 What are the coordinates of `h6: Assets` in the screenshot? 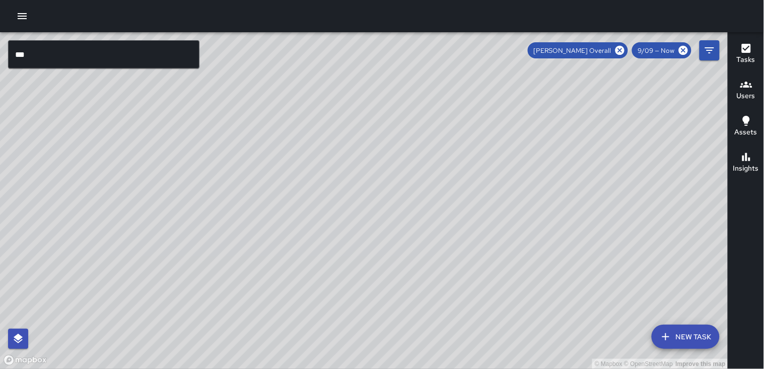 It's located at (746, 133).